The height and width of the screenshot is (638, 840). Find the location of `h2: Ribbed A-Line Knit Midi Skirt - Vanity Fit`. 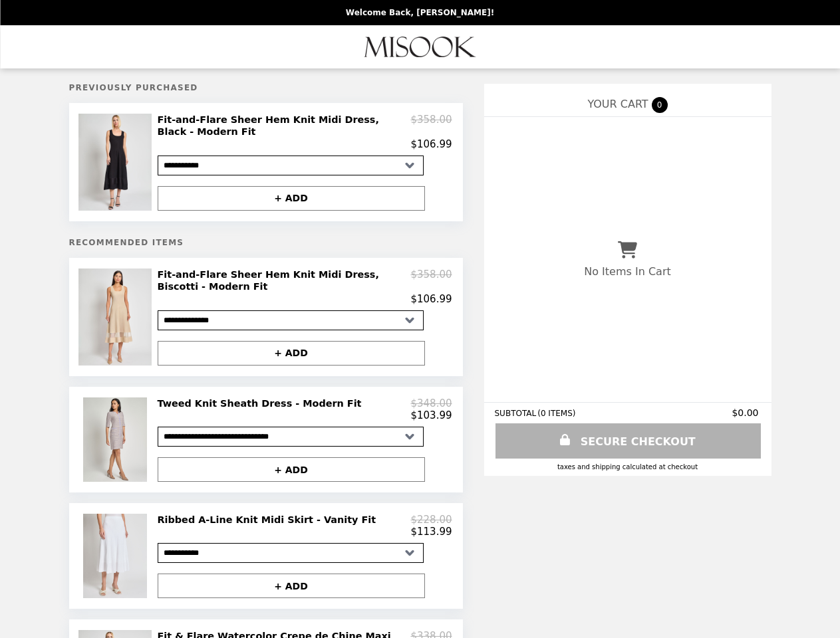

h2: Ribbed A-Line Knit Midi Skirt - Vanity Fit is located at coordinates (269, 520).